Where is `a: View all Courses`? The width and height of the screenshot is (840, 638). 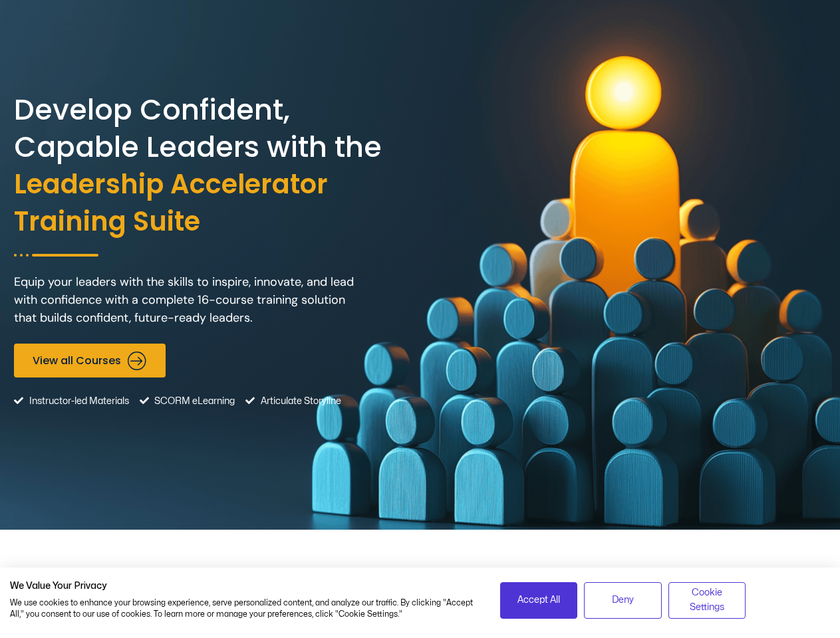 a: View all Courses is located at coordinates (89, 360).